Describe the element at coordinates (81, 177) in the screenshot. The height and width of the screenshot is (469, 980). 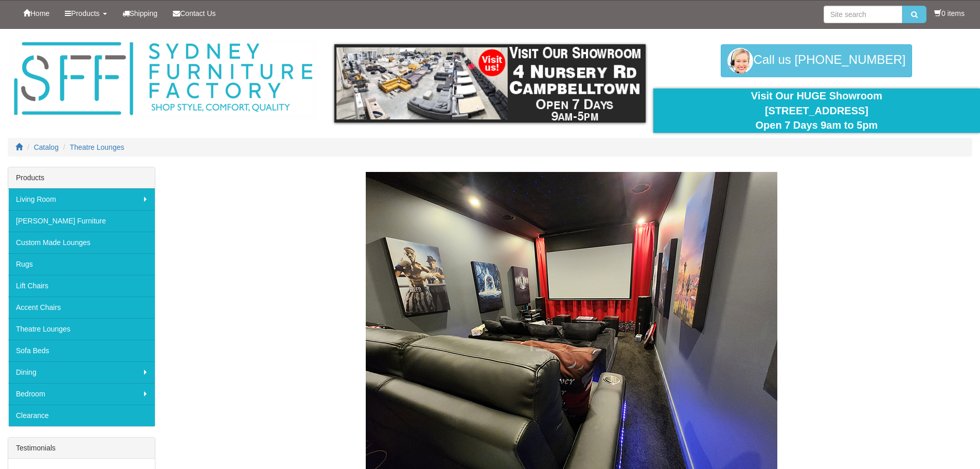
I see `div: Products` at that location.